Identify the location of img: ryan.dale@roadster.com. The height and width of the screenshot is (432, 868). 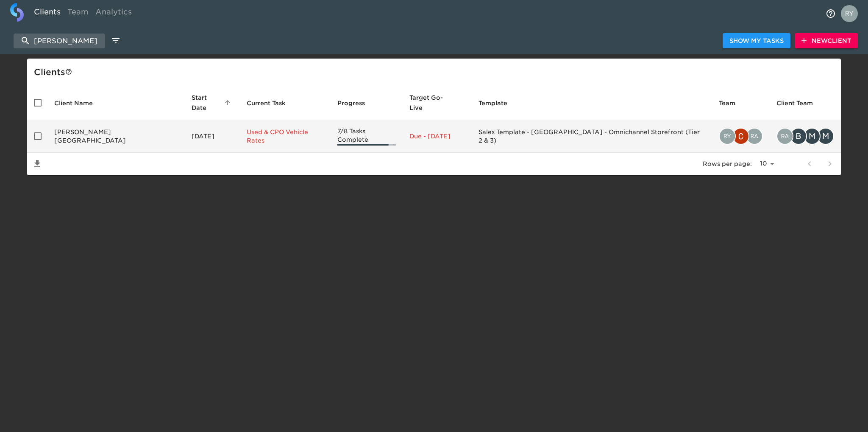
(727, 136).